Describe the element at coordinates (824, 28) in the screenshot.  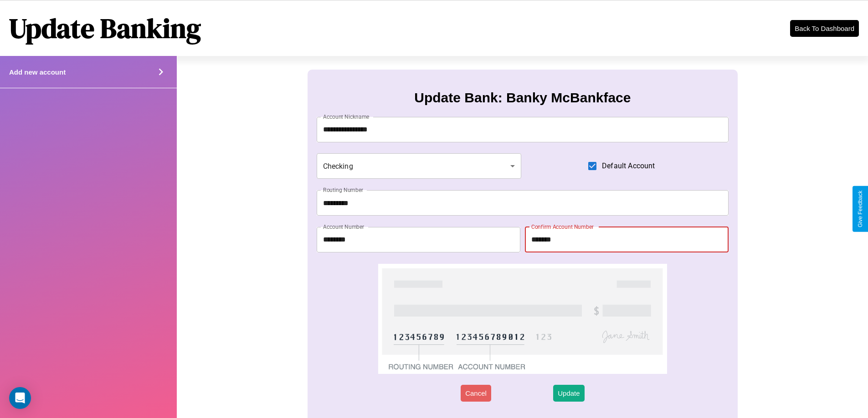
I see `button: Back To Dashboard` at that location.